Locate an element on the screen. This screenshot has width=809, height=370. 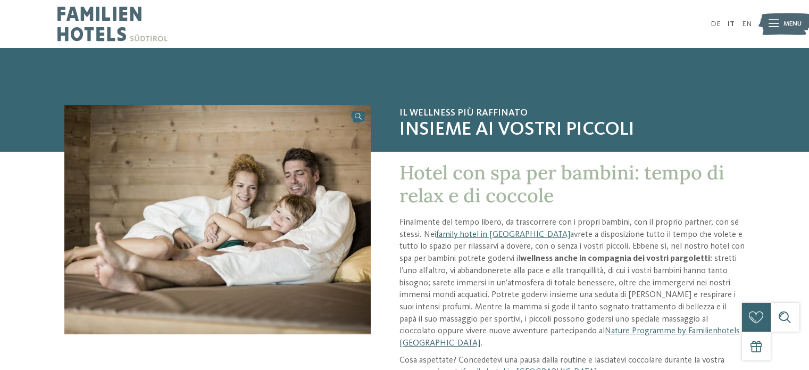
span: Hotel con spa per bambini: tempo di relax e di coccole is located at coordinates (562, 183).